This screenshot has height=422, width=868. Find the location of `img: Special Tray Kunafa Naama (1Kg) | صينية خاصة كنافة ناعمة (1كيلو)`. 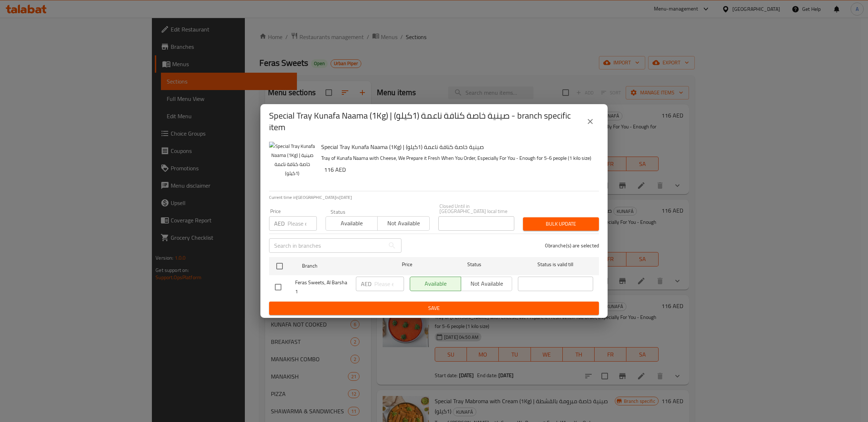

img: Special Tray Kunafa Naama (1Kg) | صينية خاصة كنافة ناعمة (1كيلو) is located at coordinates (292, 165).